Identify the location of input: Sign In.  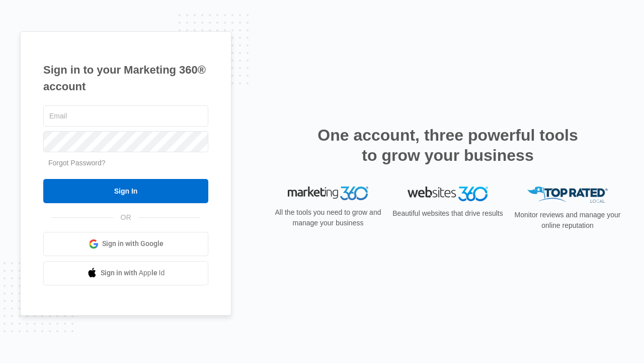
(126, 191).